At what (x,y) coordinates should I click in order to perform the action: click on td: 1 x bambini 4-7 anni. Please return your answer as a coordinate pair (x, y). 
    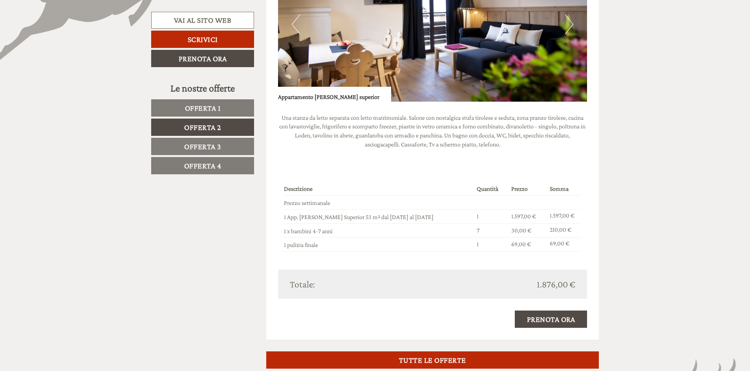
    Looking at the image, I should click on (379, 231).